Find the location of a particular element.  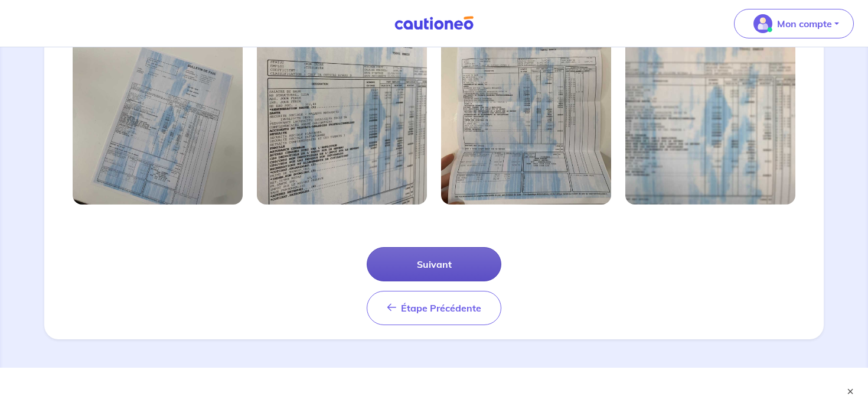

p: Mon compte is located at coordinates (805, 24).